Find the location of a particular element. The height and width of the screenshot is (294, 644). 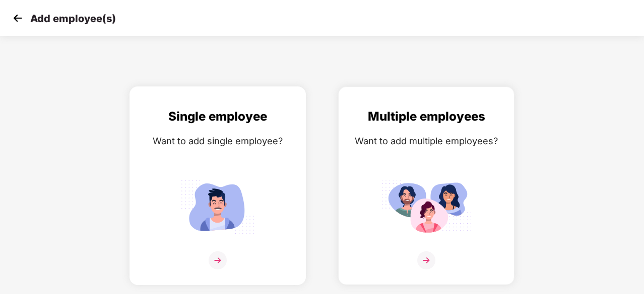

img: svg+xml;base64,PHN2ZyB4bWxucz0iaHR0cDovL3d3dy53My5vcmcvMjAwMC9zdmciIHdpZHRoPSIzMCIgaGVpZ2h0PSIzMC... is located at coordinates (18, 18).